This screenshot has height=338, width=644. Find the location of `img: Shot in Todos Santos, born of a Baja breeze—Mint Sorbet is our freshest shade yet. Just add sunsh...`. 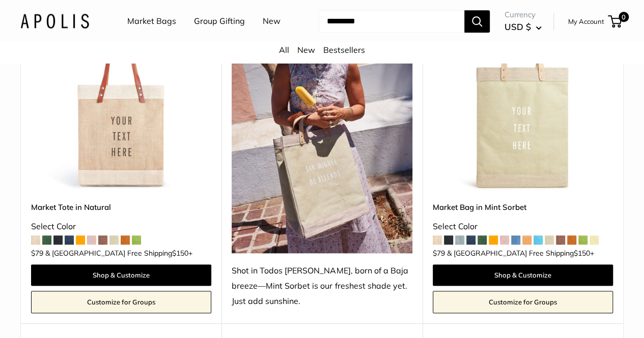

img: Shot in Todos Santos, born of a Baja breeze—Mint Sorbet is our freshest shade yet. Just add sunsh... is located at coordinates (322, 132).